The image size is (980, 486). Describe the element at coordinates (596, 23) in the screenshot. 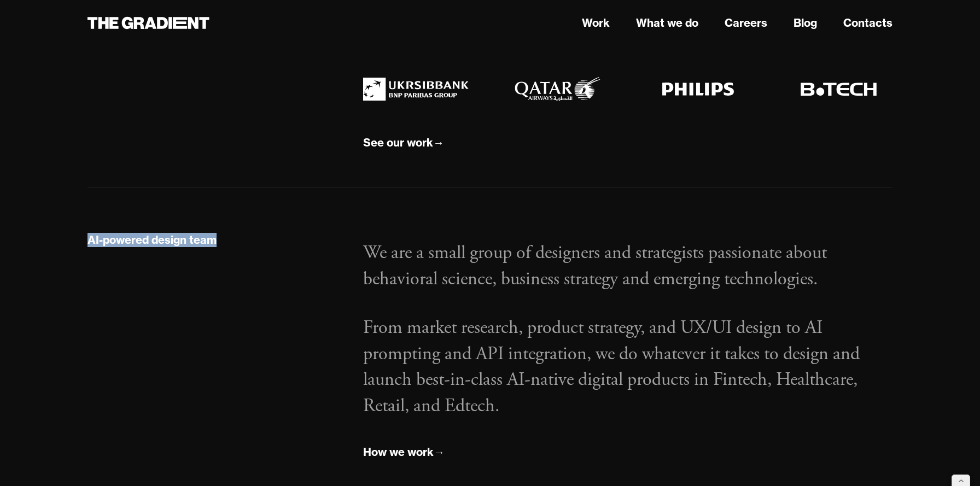

I see `a: Work` at that location.